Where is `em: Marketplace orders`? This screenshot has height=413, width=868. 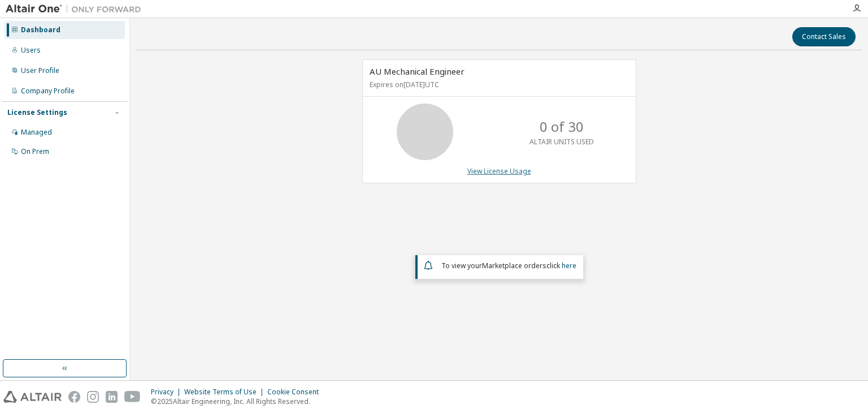 em: Marketplace orders is located at coordinates (514, 265).